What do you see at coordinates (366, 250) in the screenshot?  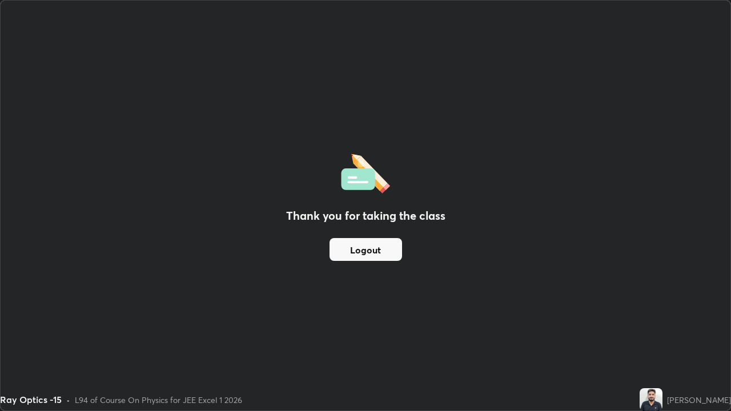 I see `button: Logout` at bounding box center [366, 250].